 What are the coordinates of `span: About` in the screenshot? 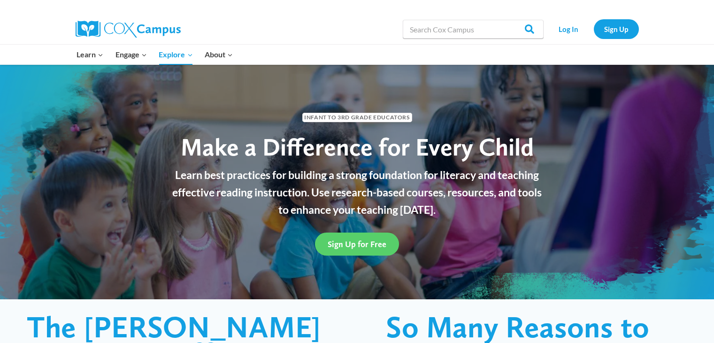 It's located at (219, 54).